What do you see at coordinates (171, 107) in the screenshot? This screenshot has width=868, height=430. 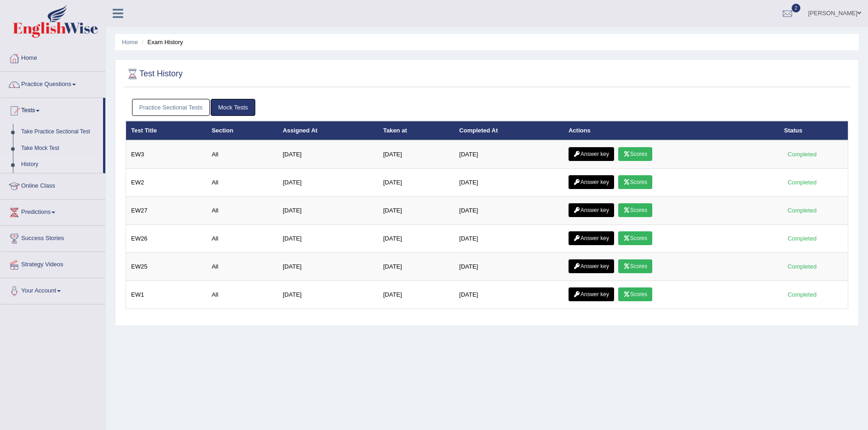 I see `a: Practice Sectional Tests` at bounding box center [171, 107].